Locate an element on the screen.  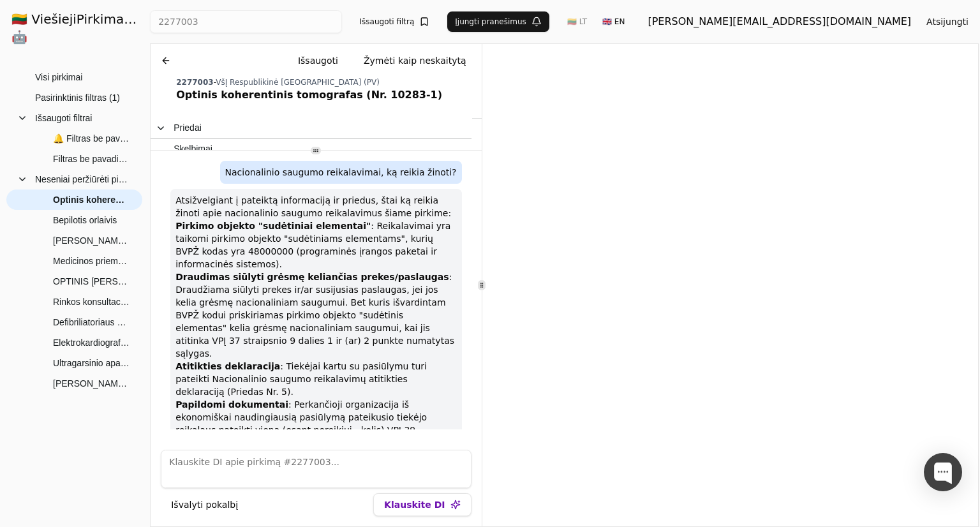
span: Neseniai peržiūrėti pirkimai is located at coordinates (83, 179).